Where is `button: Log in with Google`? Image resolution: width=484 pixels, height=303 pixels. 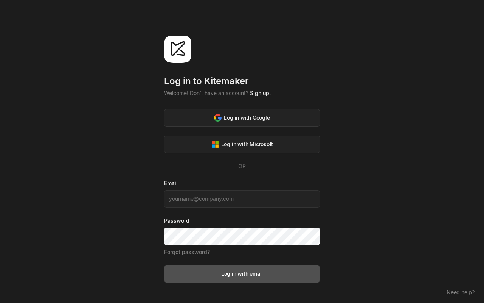
button: Log in with Google is located at coordinates (242, 118).